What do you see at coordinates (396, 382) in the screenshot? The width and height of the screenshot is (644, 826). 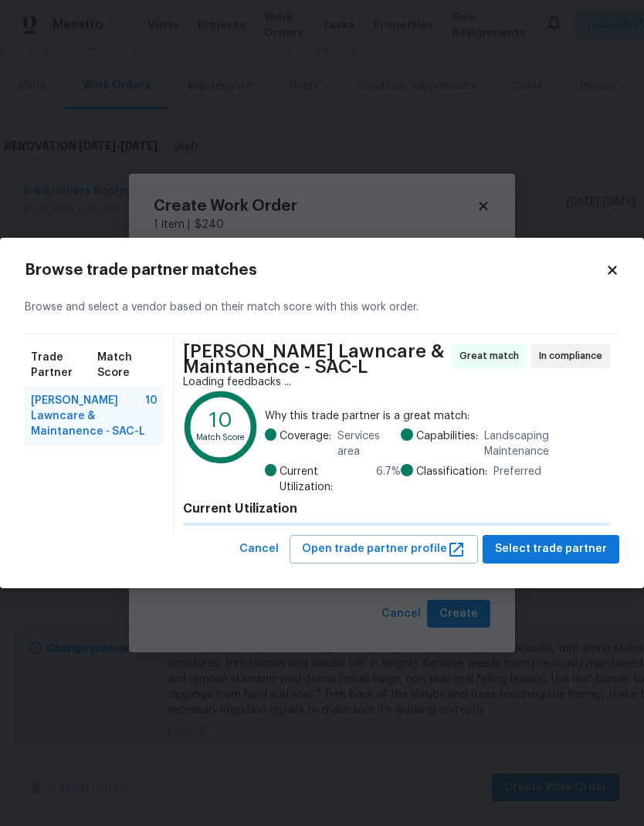 I see `div: Loading feedbacks ...` at bounding box center [396, 382].